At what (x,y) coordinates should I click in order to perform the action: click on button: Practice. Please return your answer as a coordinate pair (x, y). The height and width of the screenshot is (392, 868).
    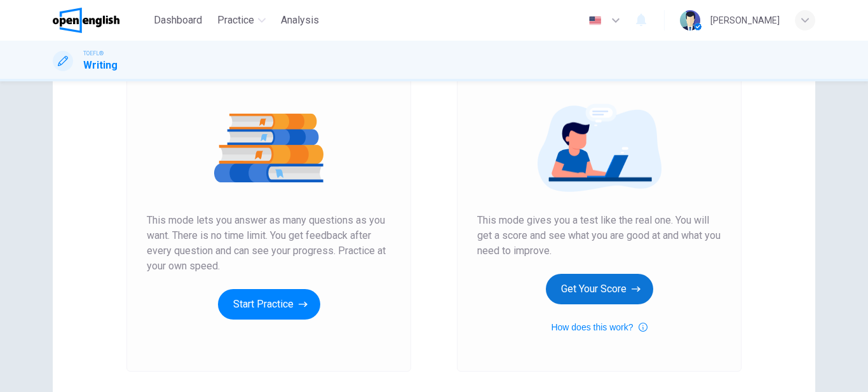
    Looking at the image, I should click on (242, 20).